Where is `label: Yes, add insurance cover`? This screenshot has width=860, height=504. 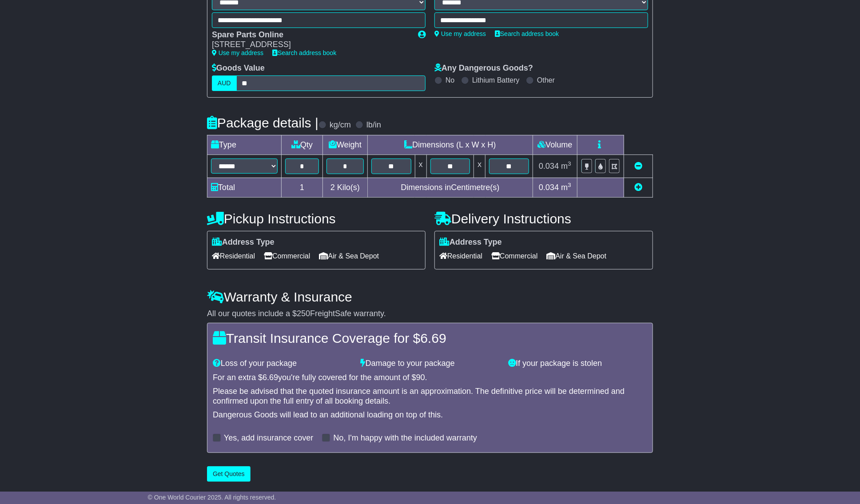 label: Yes, add insurance cover is located at coordinates (268, 438).